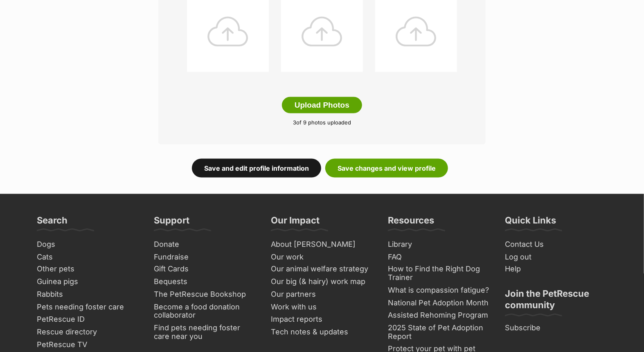  I want to click on a: Log out, so click(556, 257).